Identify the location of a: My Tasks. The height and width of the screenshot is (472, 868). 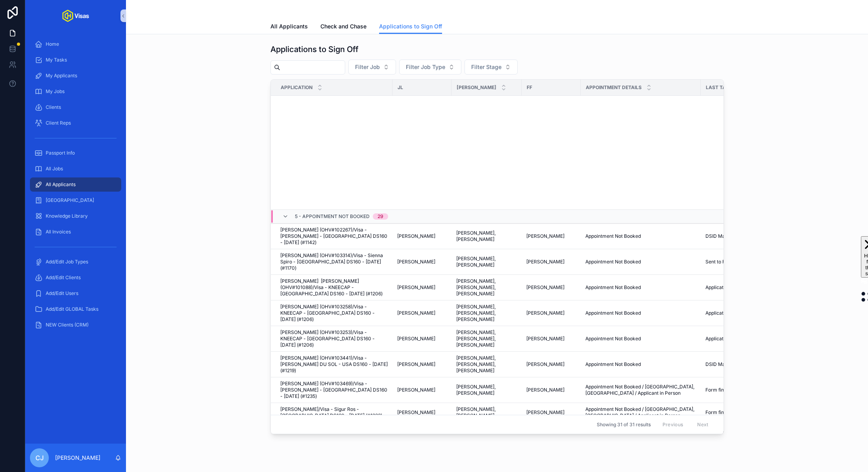
(75, 60).